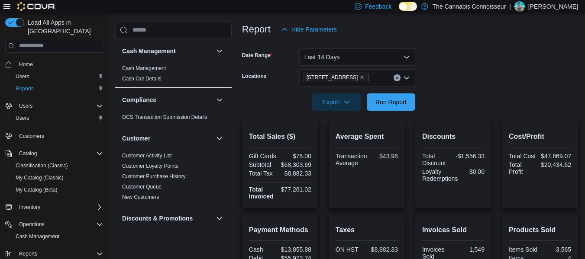 This screenshot has width=585, height=259. I want to click on div: Transaction Average, so click(351, 160).